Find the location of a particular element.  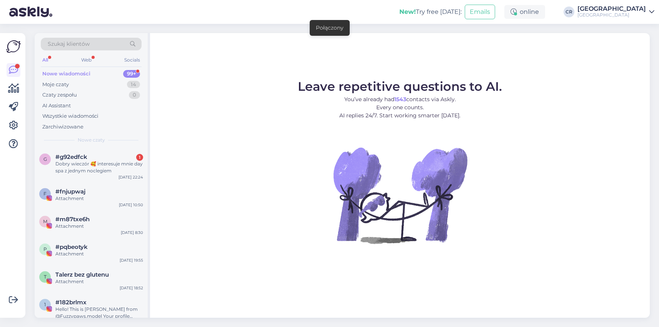

div: Zarchiwizowane is located at coordinates (63, 127).